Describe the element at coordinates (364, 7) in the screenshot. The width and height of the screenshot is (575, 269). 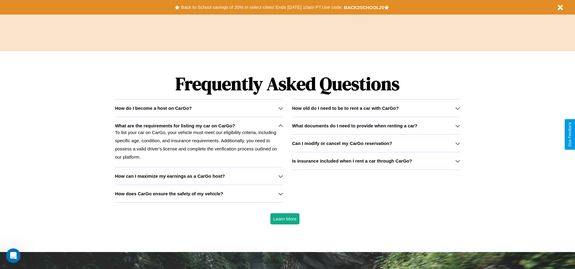
I see `b: BACK2SCHOOL20` at that location.